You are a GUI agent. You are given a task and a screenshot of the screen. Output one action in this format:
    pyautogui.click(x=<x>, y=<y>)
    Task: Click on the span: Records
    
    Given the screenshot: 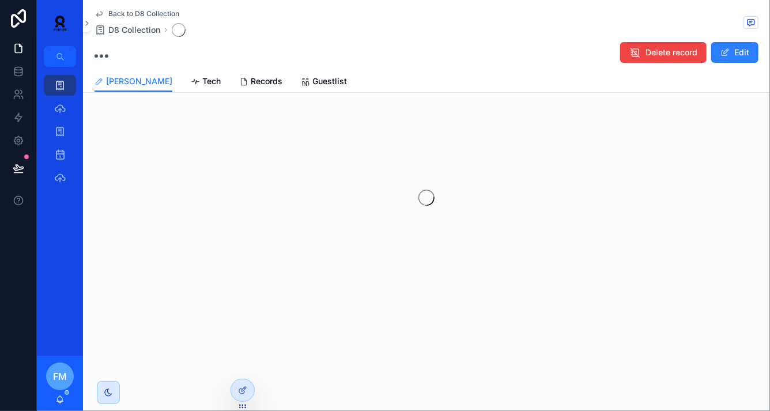 What is the action you would take?
    pyautogui.click(x=266, y=81)
    